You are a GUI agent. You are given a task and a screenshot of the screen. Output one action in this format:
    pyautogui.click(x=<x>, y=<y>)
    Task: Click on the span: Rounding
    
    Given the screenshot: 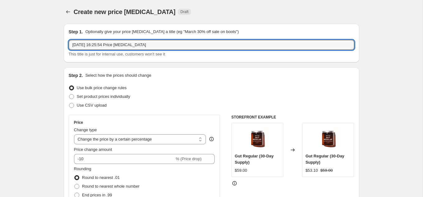 What is the action you would take?
    pyautogui.click(x=83, y=168)
    